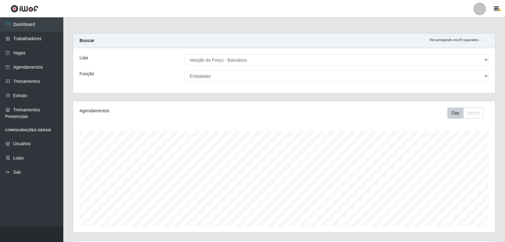 This screenshot has width=505, height=242. What do you see at coordinates (87, 40) in the screenshot?
I see `strong: Buscar` at bounding box center [87, 40].